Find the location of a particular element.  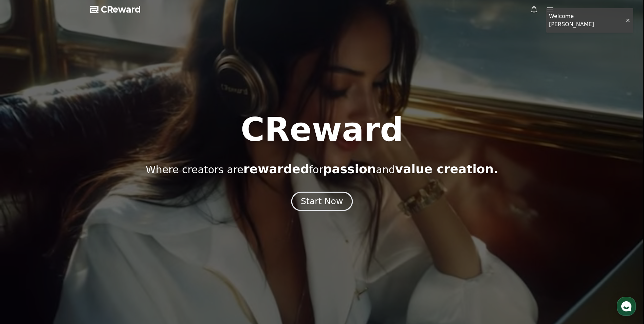

span: value creation. is located at coordinates (447, 169).